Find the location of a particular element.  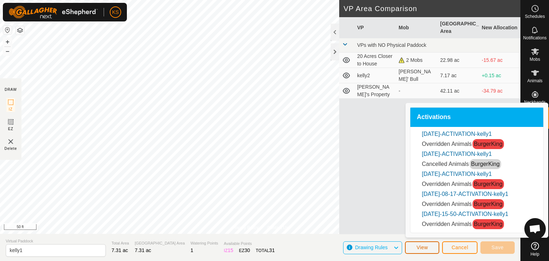

td: -34.79 ac is located at coordinates (499, 91).